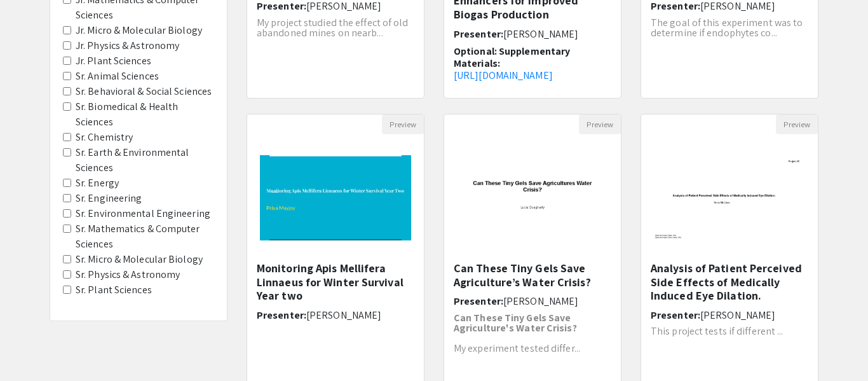 The image size is (868, 381). Describe the element at coordinates (104, 137) in the screenshot. I see `label: Sr. Chemistry` at that location.